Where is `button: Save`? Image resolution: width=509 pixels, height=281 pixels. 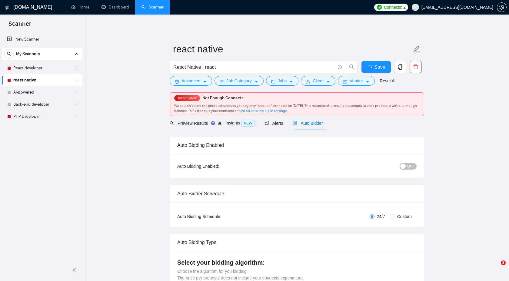
button: Save is located at coordinates (376, 67).